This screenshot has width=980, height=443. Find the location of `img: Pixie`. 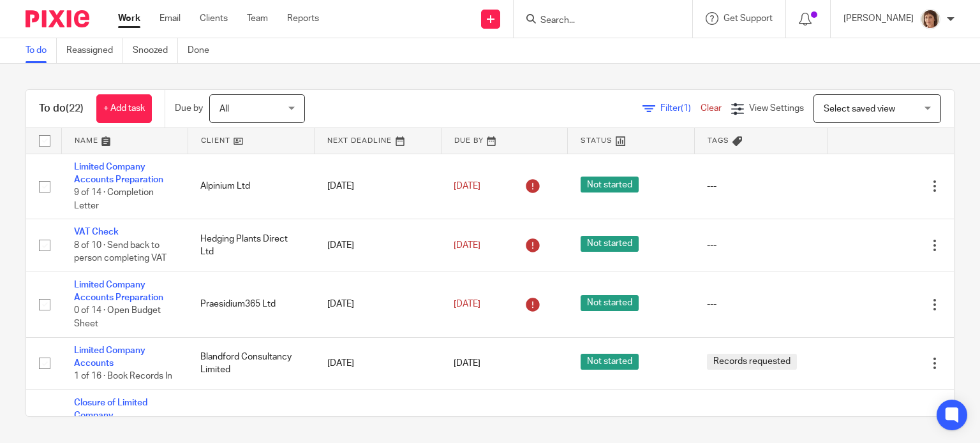

img: Pixie is located at coordinates (58, 19).